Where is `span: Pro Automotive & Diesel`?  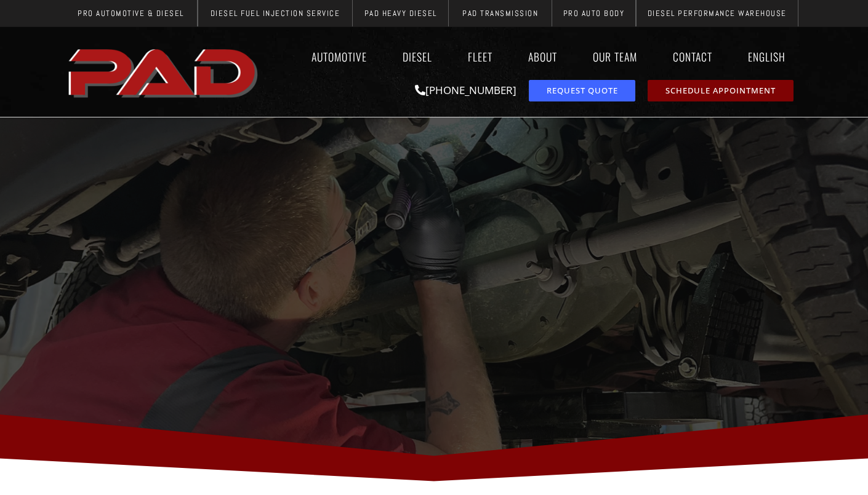 span: Pro Automotive & Diesel is located at coordinates (131, 13).